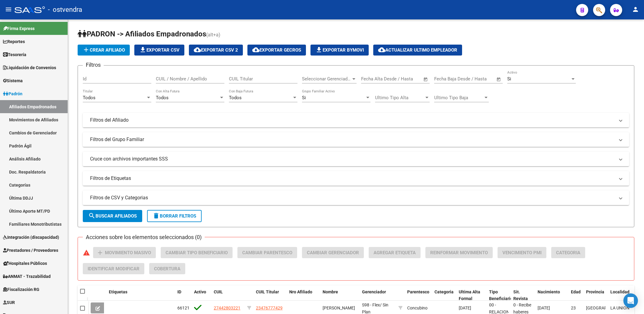 The image size is (644, 314). Describe the element at coordinates (471, 296) in the screenshot. I see `datatable-header-cell: Ultima Alta Formal` at that location.